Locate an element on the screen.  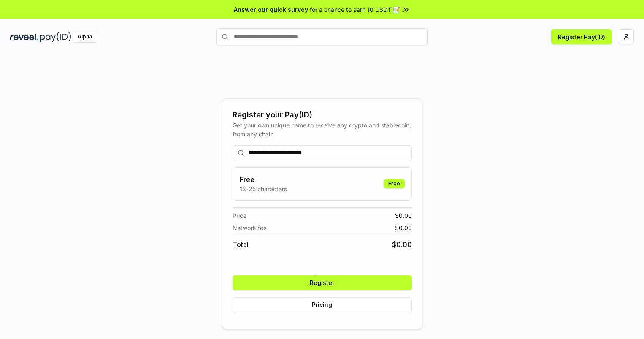
img: reveel_dark is located at coordinates (24, 37).